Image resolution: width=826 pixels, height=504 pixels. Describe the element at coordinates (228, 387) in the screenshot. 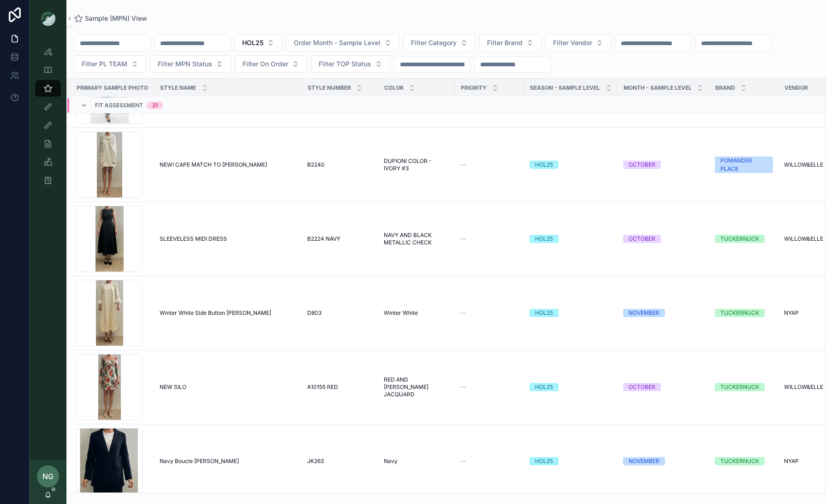

I see `a: NEW SILO` at that location.